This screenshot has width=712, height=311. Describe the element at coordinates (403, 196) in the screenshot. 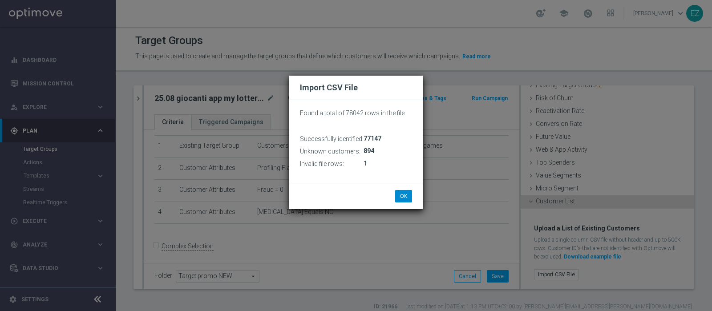

I see `button: OK` at that location.